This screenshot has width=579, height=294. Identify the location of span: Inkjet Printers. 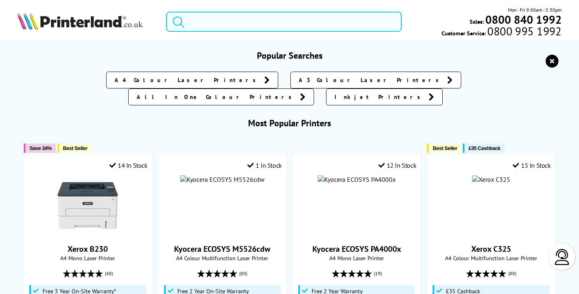
(380, 97).